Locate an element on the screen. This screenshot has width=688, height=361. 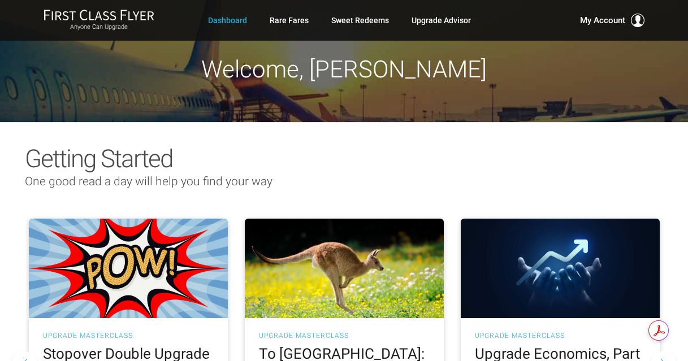
button: My Account is located at coordinates (612, 20).